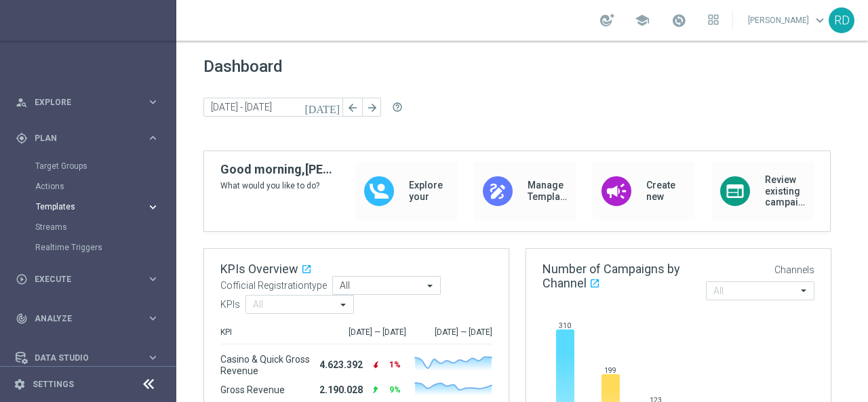 The height and width of the screenshot is (402, 868). I want to click on button: person_search Explore keyboard_arrow_right, so click(88, 102).